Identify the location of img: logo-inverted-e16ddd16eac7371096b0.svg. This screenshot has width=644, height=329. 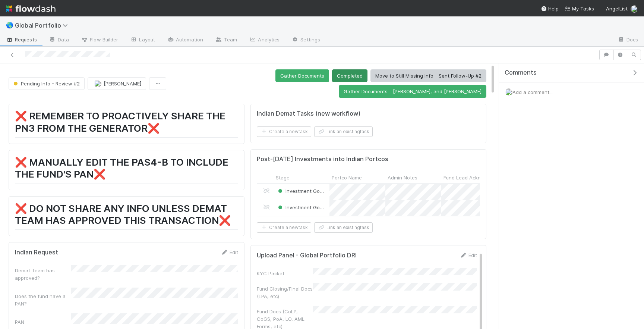
(31, 9).